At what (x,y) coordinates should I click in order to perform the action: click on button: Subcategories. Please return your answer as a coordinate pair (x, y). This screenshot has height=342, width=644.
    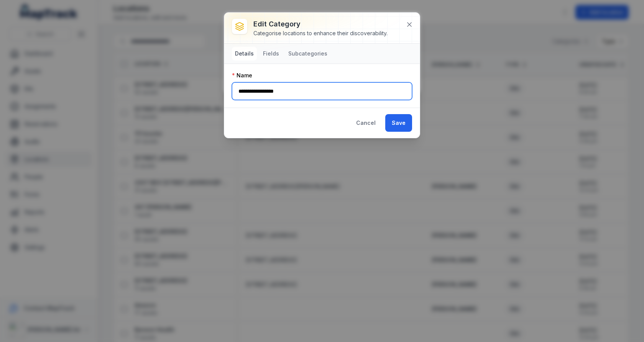
    Looking at the image, I should click on (308, 54).